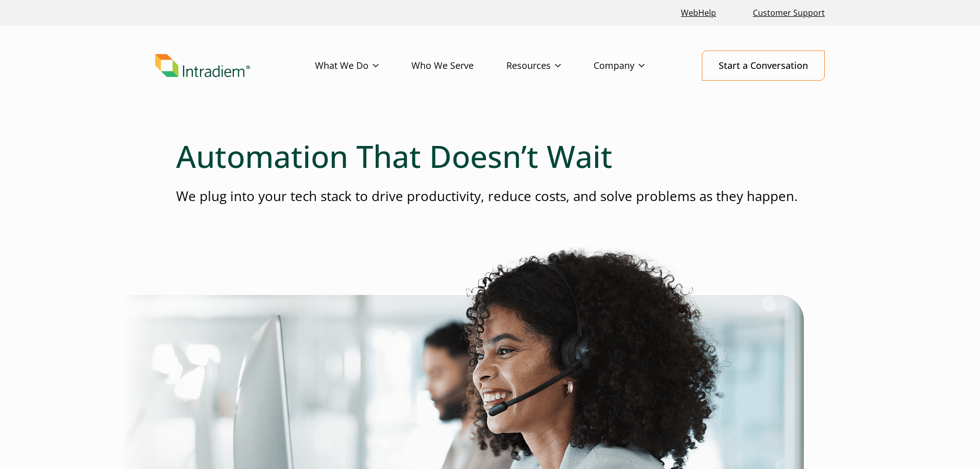 Image resolution: width=980 pixels, height=469 pixels. What do you see at coordinates (235, 66) in the screenshot?
I see `a: Link to homepage of Intradiem` at bounding box center [235, 66].